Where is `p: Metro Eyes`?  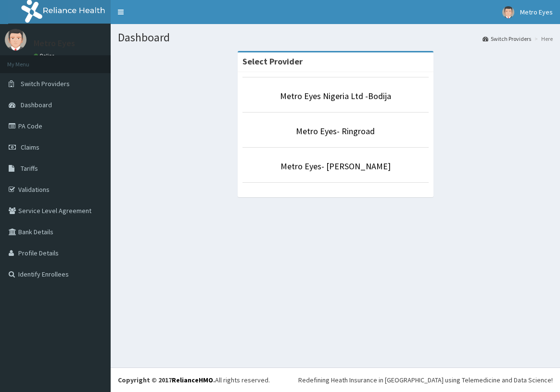
p: Metro Eyes is located at coordinates (54, 43).